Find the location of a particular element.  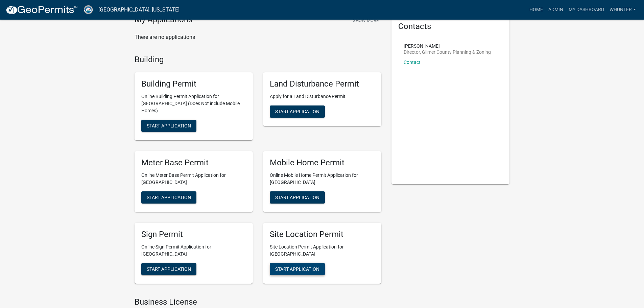

p: Apply for a Land Disturbance Permit is located at coordinates (322, 96).